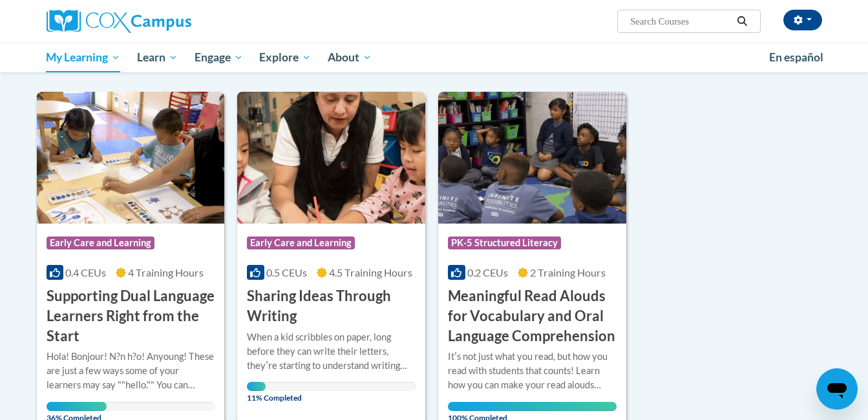 This screenshot has width=868, height=420. What do you see at coordinates (157, 58) in the screenshot?
I see `a: Learn` at bounding box center [157, 58].